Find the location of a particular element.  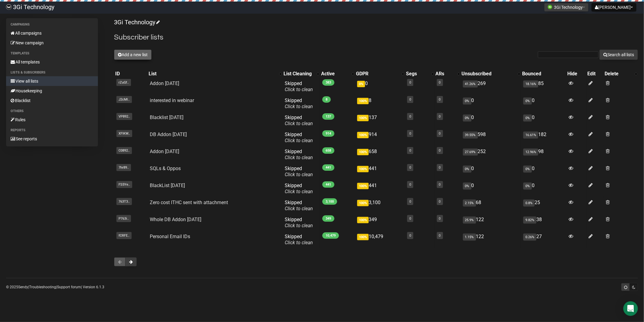

div: GDPR is located at coordinates (378, 74).